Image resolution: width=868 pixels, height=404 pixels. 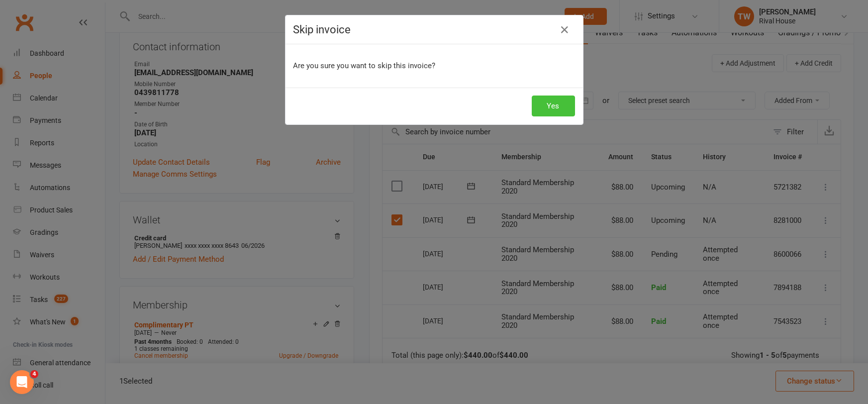 What do you see at coordinates (553, 106) in the screenshot?
I see `button: Yes` at bounding box center [553, 106].